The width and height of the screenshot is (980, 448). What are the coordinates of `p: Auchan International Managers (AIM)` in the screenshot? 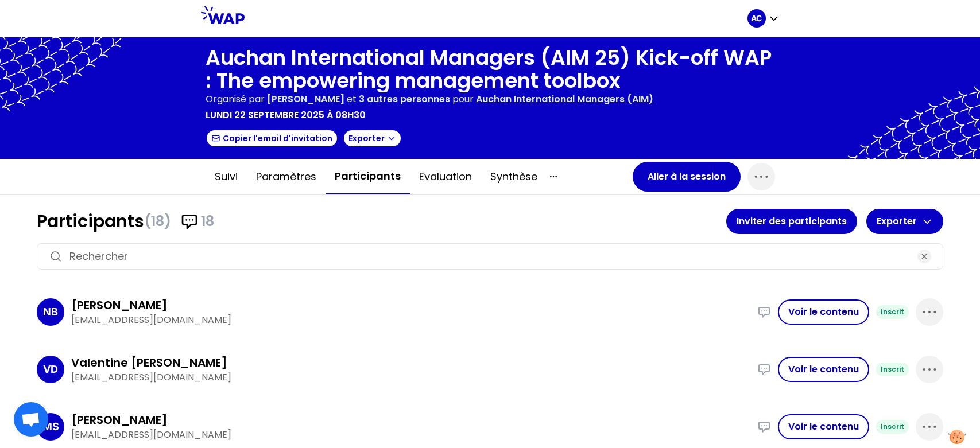 It's located at (564, 99).